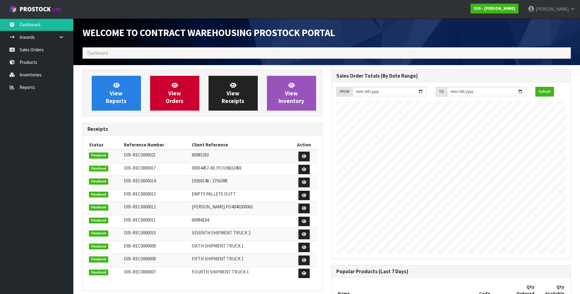 The width and height of the screenshot is (580, 294). Describe the element at coordinates (200, 220) in the screenshot. I see `span: 60984184` at that location.